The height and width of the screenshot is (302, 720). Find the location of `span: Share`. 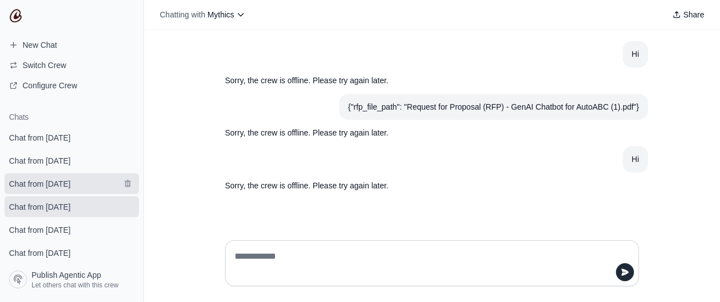

span: Share is located at coordinates (694, 15).